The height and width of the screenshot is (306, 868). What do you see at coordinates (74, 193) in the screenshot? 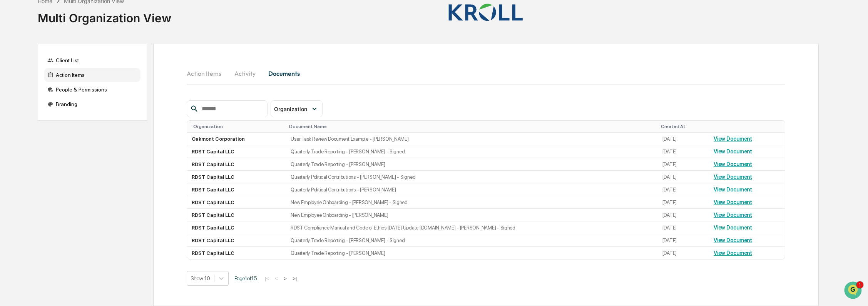
I see `a: Powered byPylon` at bounding box center [74, 193].